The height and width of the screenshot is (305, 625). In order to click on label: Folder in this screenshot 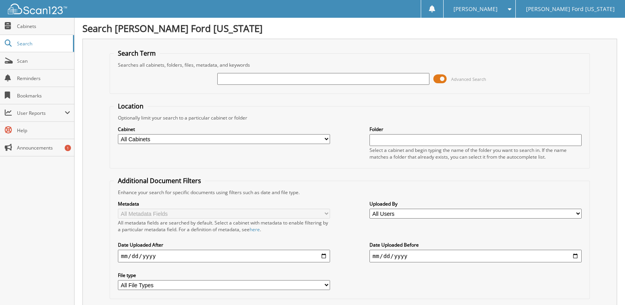, I will do `click(476, 129)`.